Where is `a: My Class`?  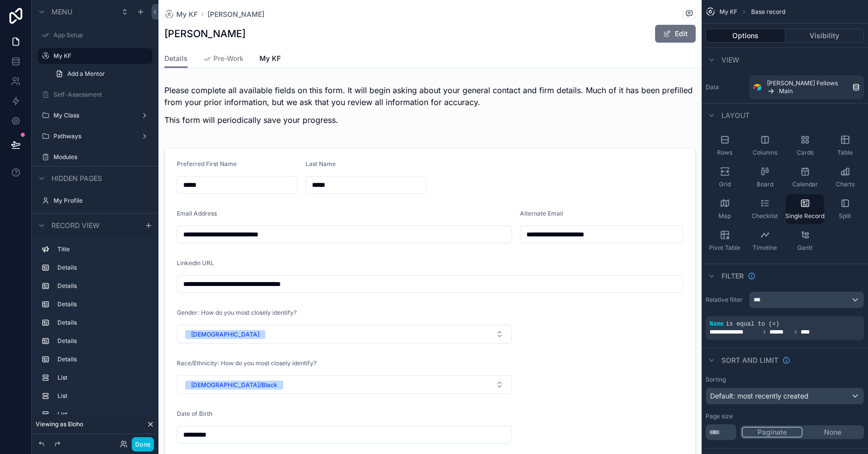 a: My Class is located at coordinates (93, 116).